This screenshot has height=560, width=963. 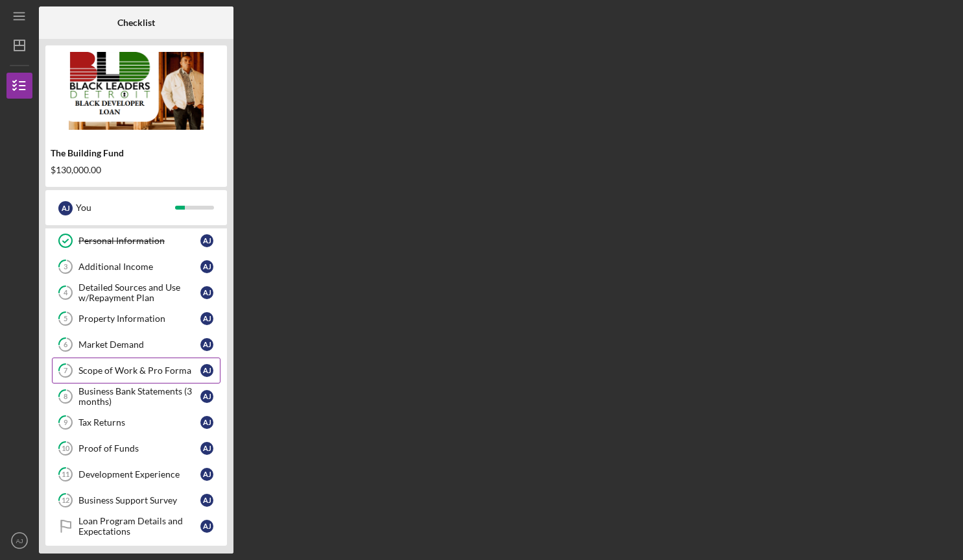 What do you see at coordinates (140, 449) in the screenshot?
I see `div: Proof of Funds` at bounding box center [140, 449].